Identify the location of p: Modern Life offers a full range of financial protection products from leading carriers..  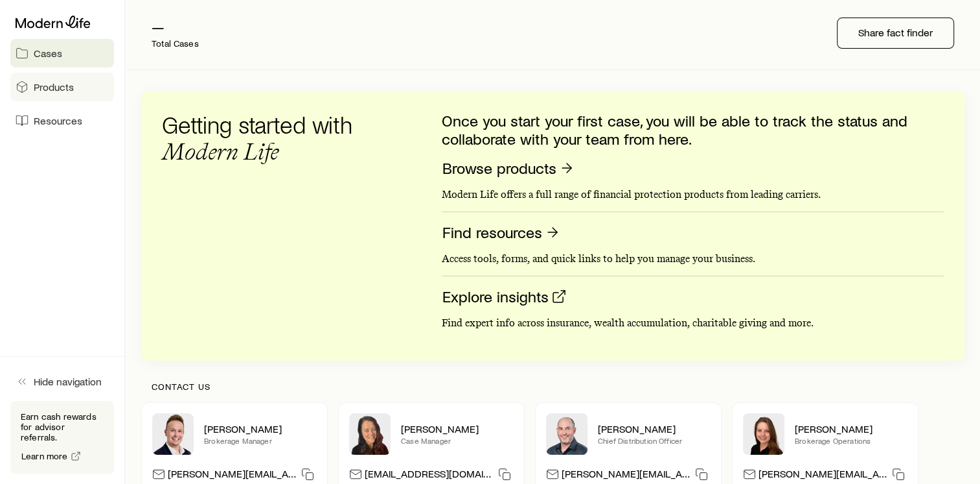
(693, 195).